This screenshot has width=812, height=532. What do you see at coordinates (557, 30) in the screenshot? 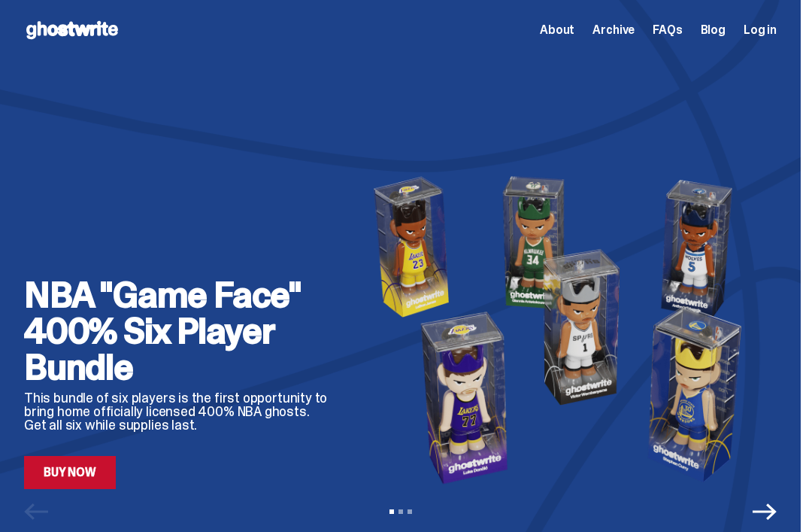
I see `a: About` at bounding box center [557, 30].